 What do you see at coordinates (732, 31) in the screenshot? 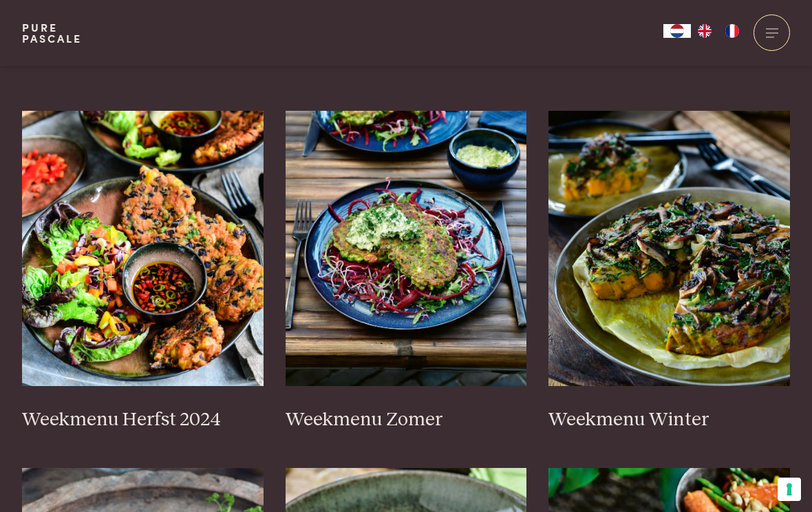
I see `a: FR` at bounding box center [732, 31].